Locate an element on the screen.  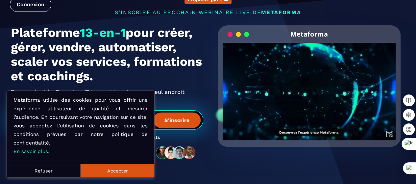
button: Refuser is located at coordinates (44, 170).